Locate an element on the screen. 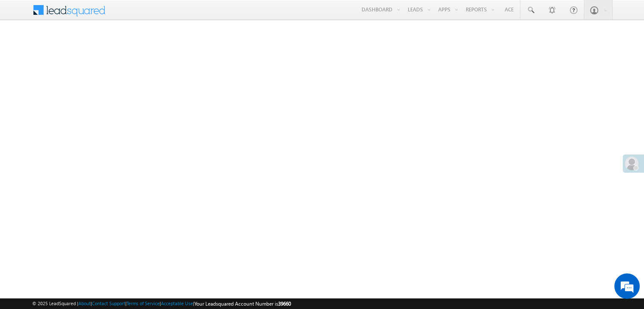 The height and width of the screenshot is (309, 644). a: Contact Support is located at coordinates (108, 303).